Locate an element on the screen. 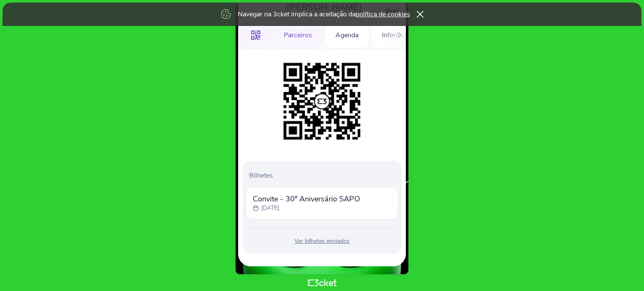 This screenshot has height=291, width=644. div: Parceiros is located at coordinates (298, 35).